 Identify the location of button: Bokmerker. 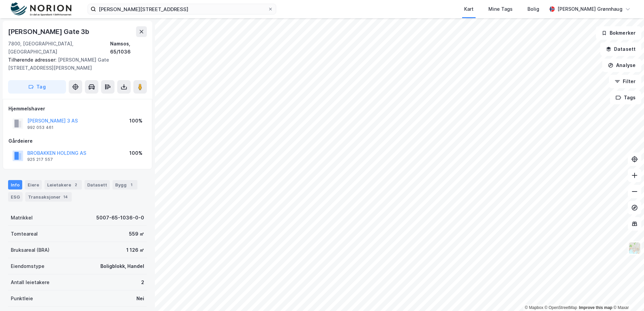
(619, 33).